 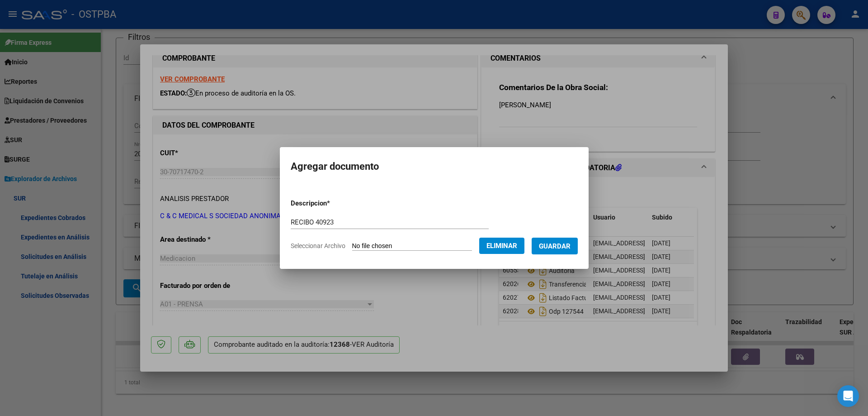 I want to click on p: Descripcion, so click(x=333, y=203).